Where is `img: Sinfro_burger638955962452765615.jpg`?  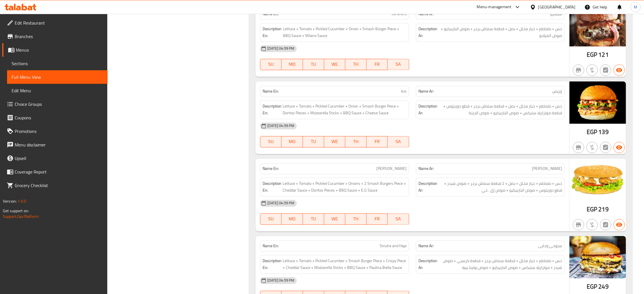
img: Sinfro_burger638955962452765615.jpg is located at coordinates (597, 25).